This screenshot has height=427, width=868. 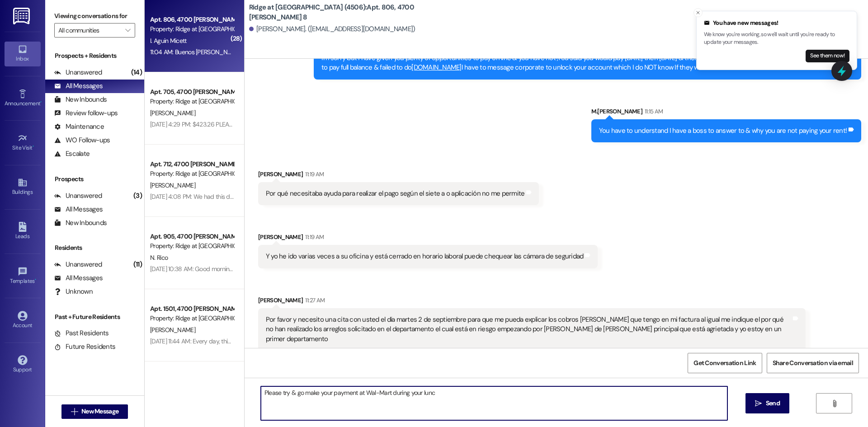 I want to click on div: You have new messages!, so click(x=776, y=23).